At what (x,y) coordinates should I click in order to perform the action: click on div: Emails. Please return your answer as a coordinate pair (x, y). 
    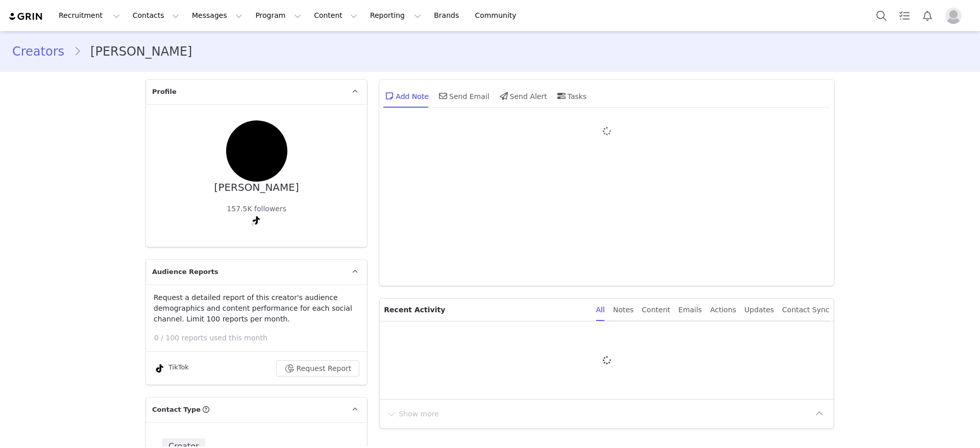
    Looking at the image, I should click on (690, 310).